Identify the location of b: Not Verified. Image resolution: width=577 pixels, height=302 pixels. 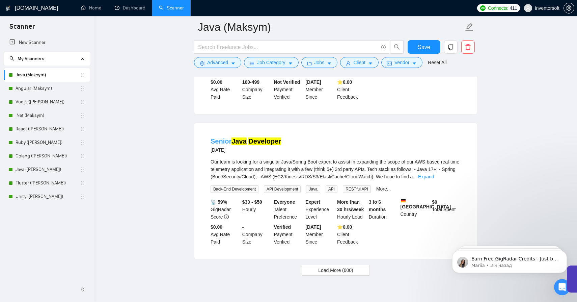
(287, 82).